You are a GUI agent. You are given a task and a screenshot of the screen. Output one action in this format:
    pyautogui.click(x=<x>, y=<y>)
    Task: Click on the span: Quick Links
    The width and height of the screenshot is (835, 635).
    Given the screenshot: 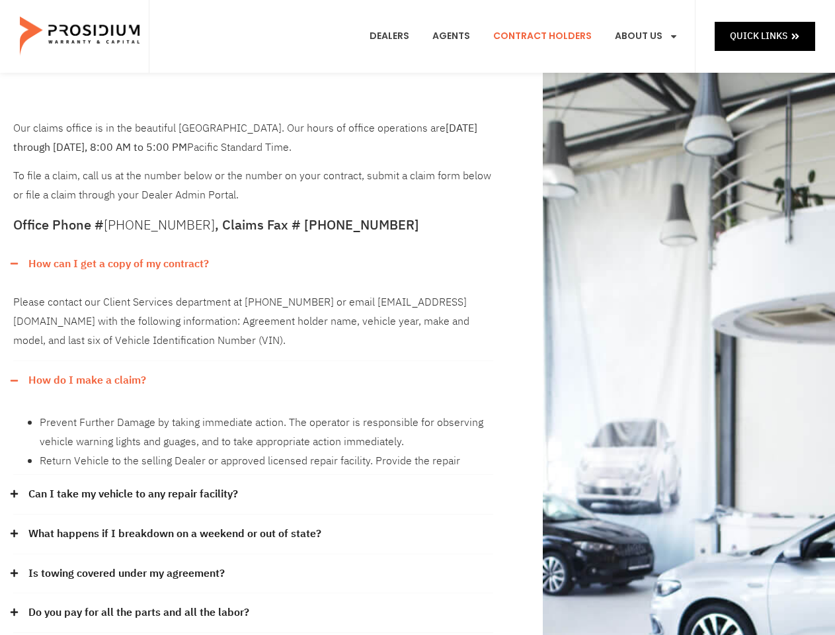 What is the action you would take?
    pyautogui.click(x=758, y=36)
    